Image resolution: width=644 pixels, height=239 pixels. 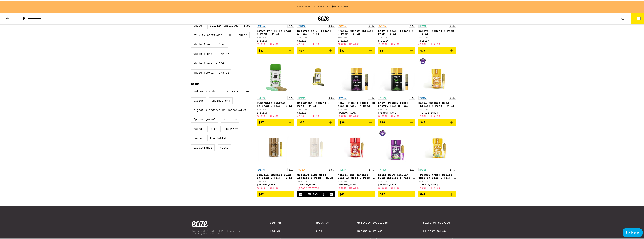 What do you see at coordinates (211, 63) in the screenshot?
I see `label: Whole Flower - 1/4 oz` at bounding box center [211, 63].